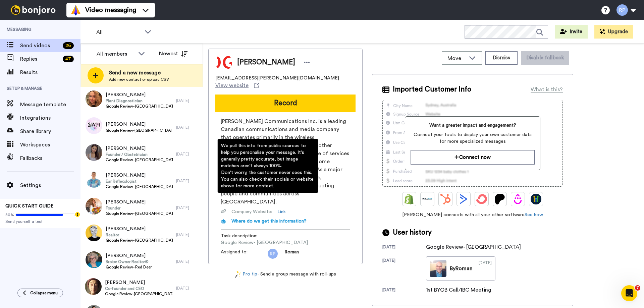  Describe the element at coordinates (292, 254) in the screenshot. I see `span: Roman` at that location.